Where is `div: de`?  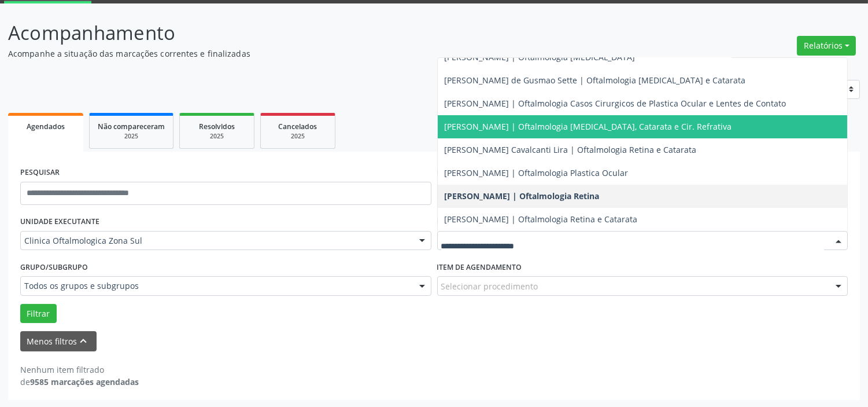 div: de is located at coordinates (79, 381).